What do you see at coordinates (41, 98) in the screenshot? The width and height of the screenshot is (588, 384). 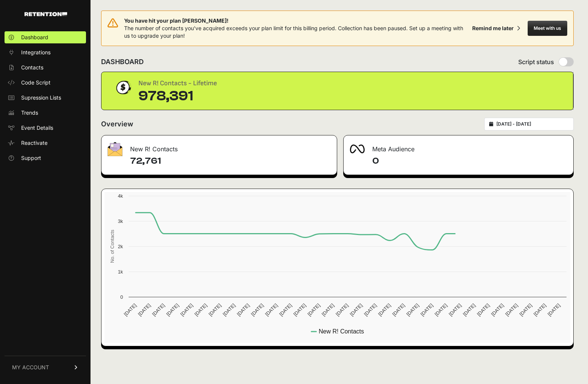 I see `span: Supression Lists` at bounding box center [41, 98].